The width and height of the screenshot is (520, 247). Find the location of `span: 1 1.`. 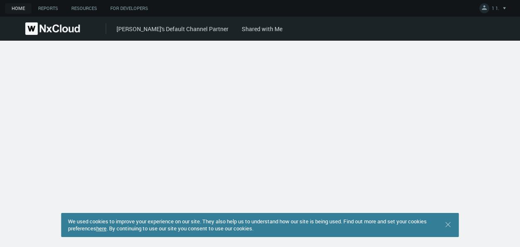

span: 1 1. is located at coordinates (496, 10).